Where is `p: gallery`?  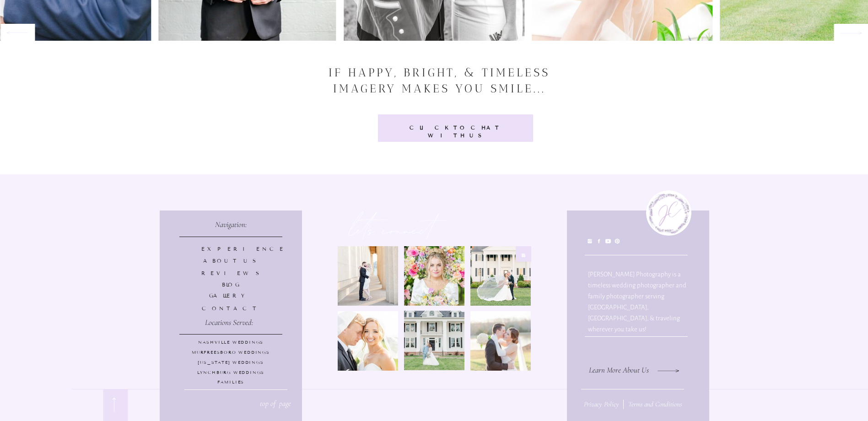 p: gallery is located at coordinates (231, 296).